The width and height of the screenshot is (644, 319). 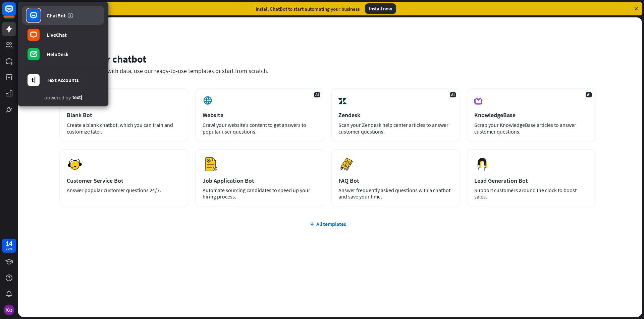 I want to click on div: Job Application Bot, so click(x=259, y=180).